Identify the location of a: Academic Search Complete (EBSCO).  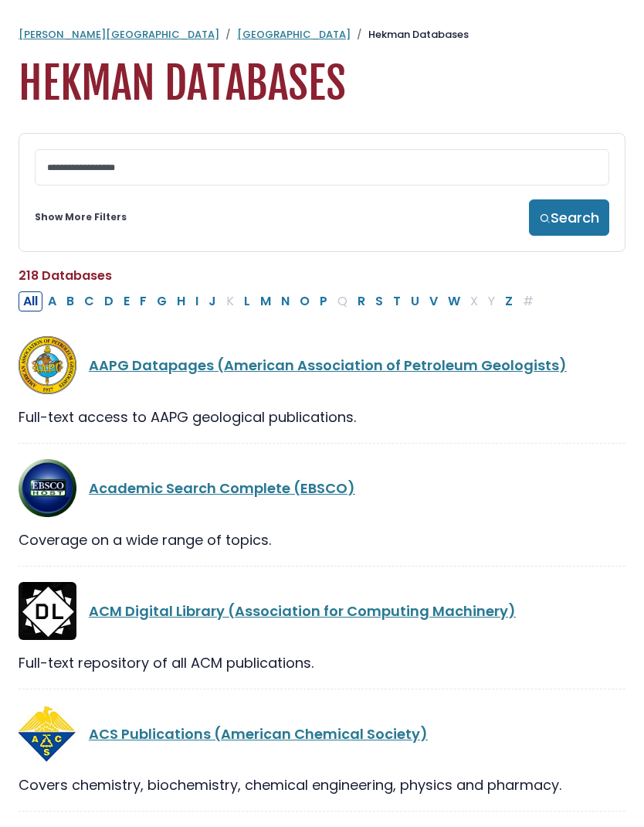
(222, 488).